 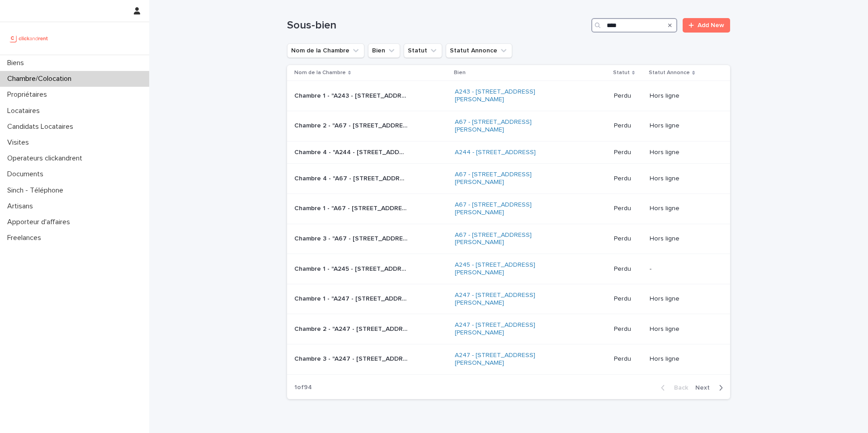 What do you see at coordinates (423, 50) in the screenshot?
I see `button: Statut` at bounding box center [423, 50].